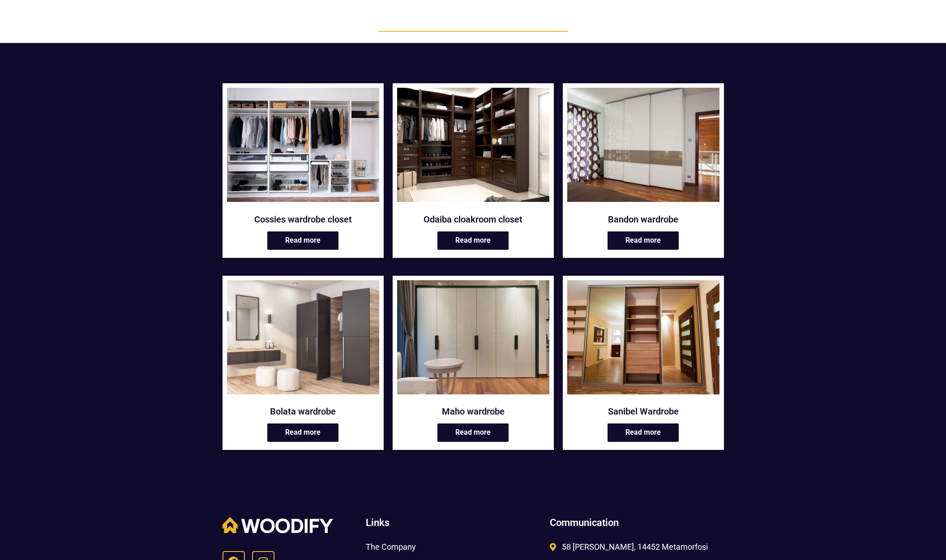 The width and height of the screenshot is (946, 560). I want to click on font: Communication, so click(584, 523).